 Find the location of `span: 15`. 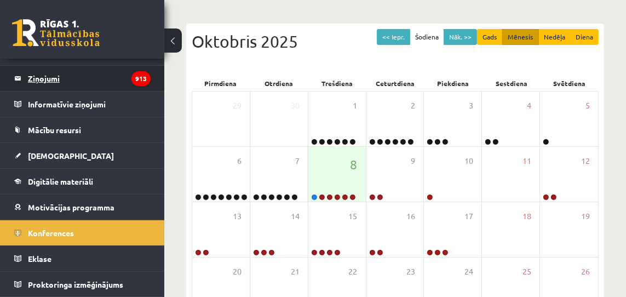

span: 15 is located at coordinates (353, 216).